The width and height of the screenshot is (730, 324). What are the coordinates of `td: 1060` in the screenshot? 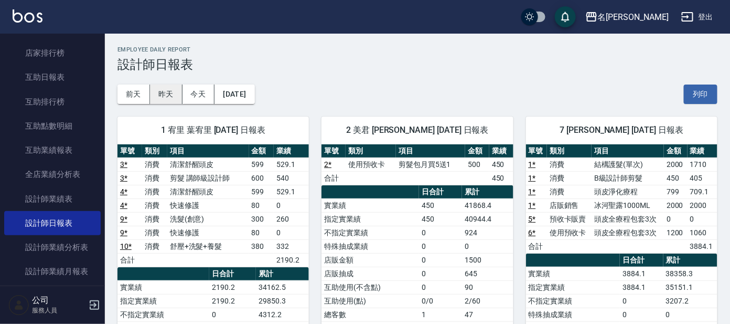 It's located at (702, 232).